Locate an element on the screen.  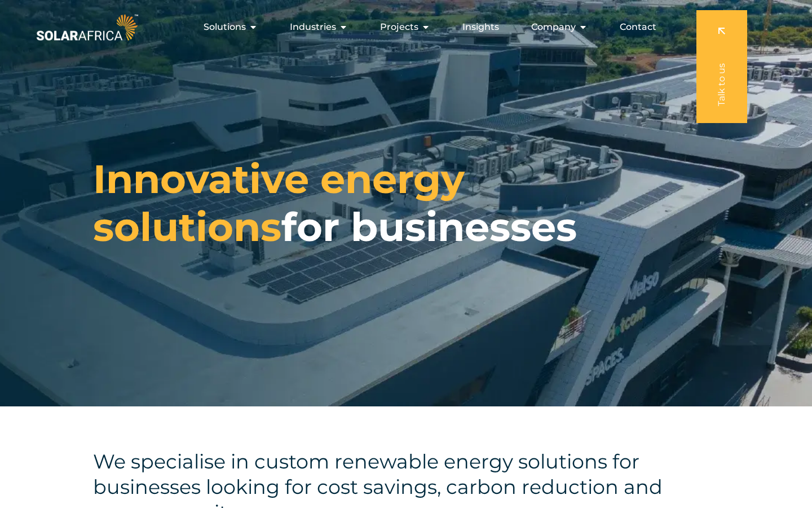
a: Insights is located at coordinates (481, 27).